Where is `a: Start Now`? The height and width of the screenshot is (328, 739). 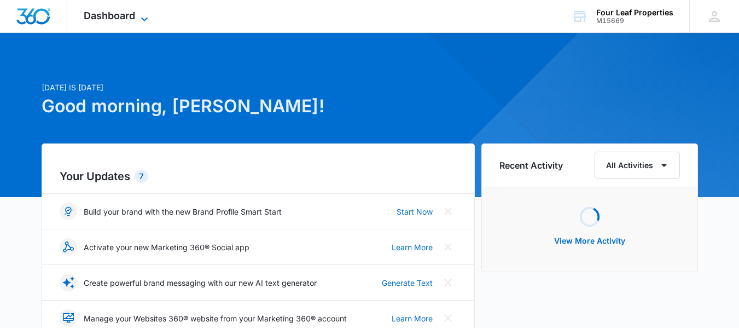 a: Start Now is located at coordinates (415, 211).